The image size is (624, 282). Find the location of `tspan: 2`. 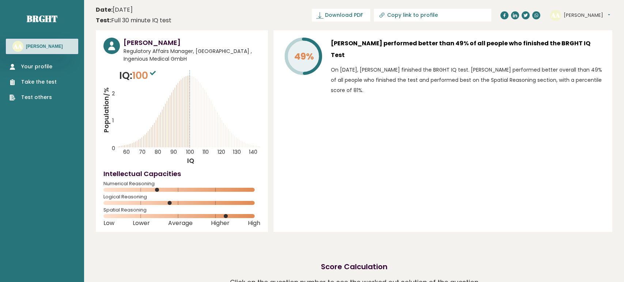

tspan: 2 is located at coordinates (113, 94).